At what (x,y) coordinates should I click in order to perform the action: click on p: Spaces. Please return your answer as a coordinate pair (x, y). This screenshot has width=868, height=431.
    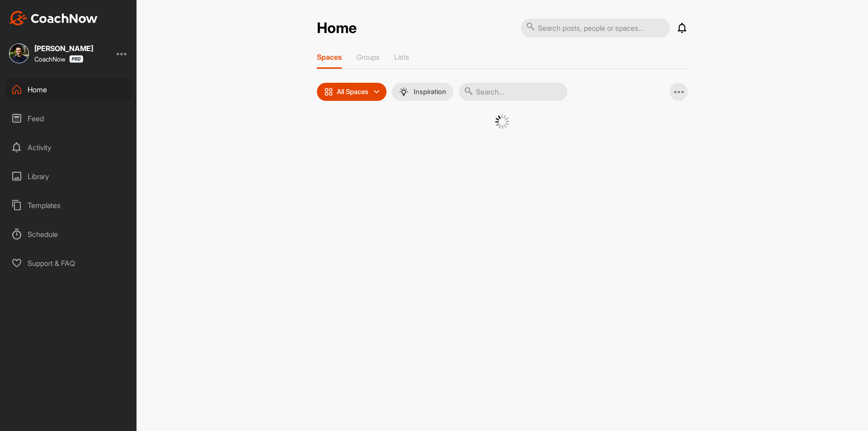
    Looking at the image, I should click on (329, 57).